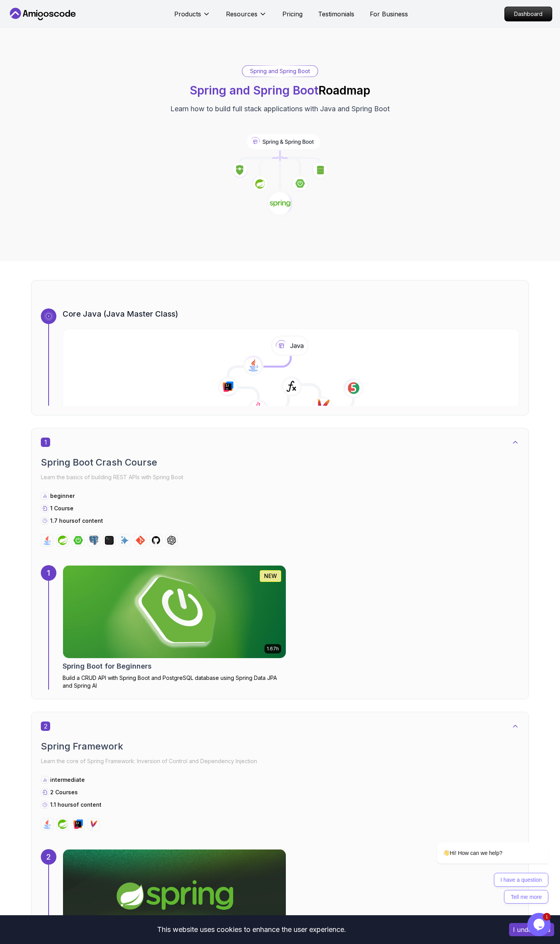 The width and height of the screenshot is (560, 944). Describe the element at coordinates (254, 90) in the screenshot. I see `span: Spring and Spring Boot` at that location.